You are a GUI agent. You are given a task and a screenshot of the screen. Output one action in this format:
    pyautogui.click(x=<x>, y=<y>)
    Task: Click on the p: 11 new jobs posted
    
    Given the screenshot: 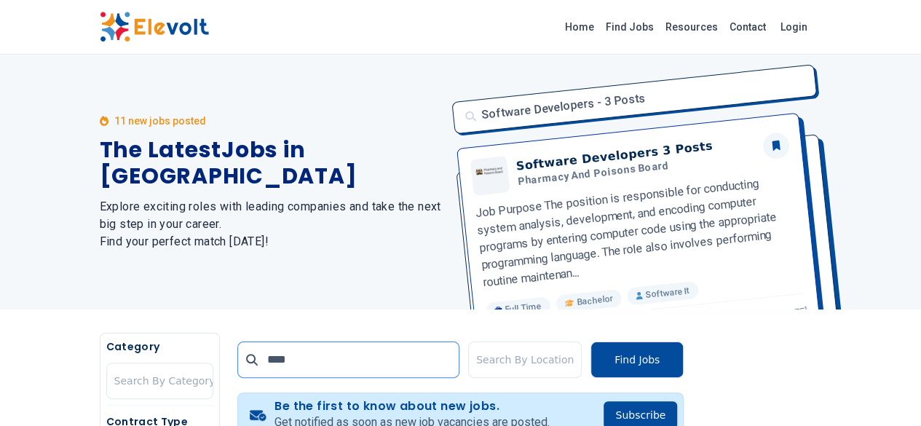 What is the action you would take?
    pyautogui.click(x=160, y=121)
    